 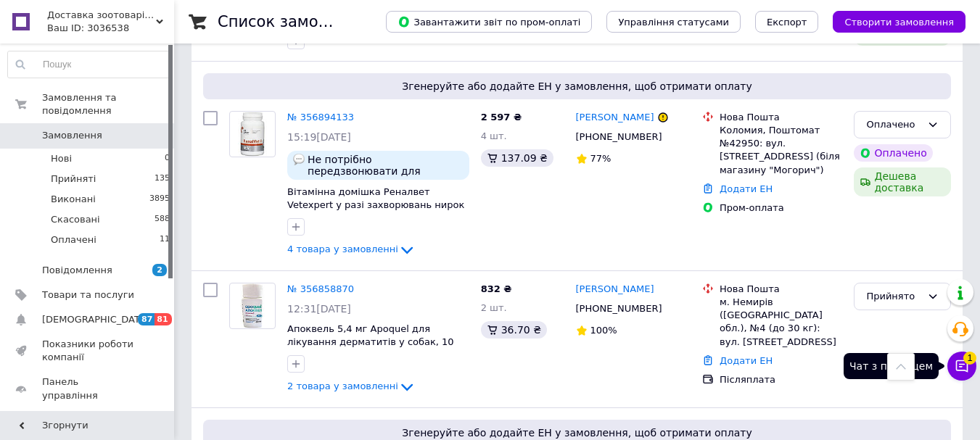 I want to click on span: 588, so click(x=162, y=220).